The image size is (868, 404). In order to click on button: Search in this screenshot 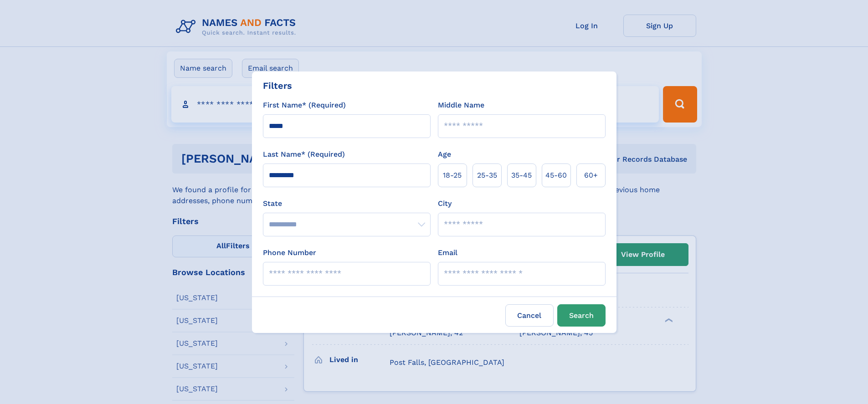, I will do `click(582, 315)`.